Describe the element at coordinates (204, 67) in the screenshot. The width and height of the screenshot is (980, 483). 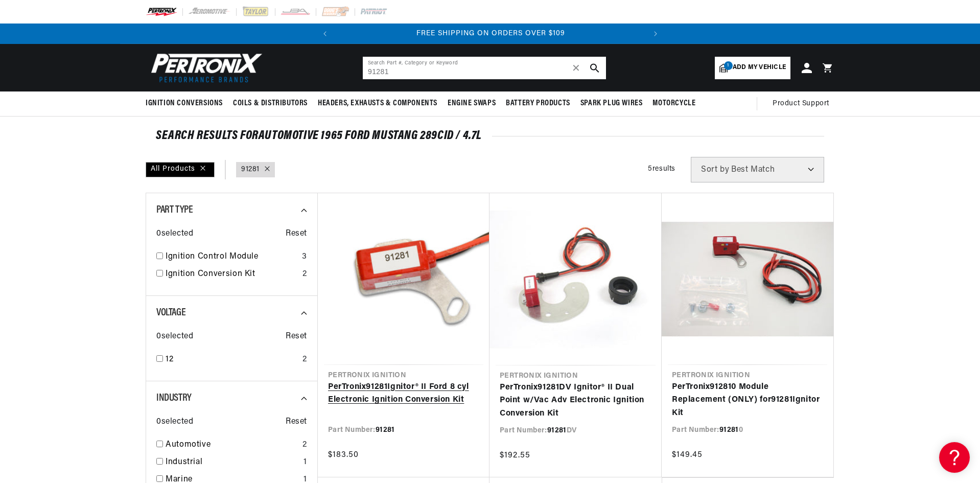
I see `img: Pertronix` at that location.